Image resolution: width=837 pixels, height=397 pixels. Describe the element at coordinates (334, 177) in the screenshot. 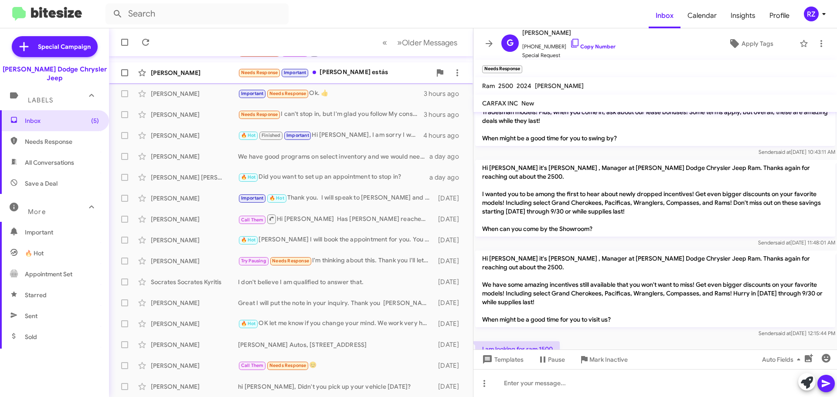

I see `div: Did you want to set up an appointment to stop in?` at that location.